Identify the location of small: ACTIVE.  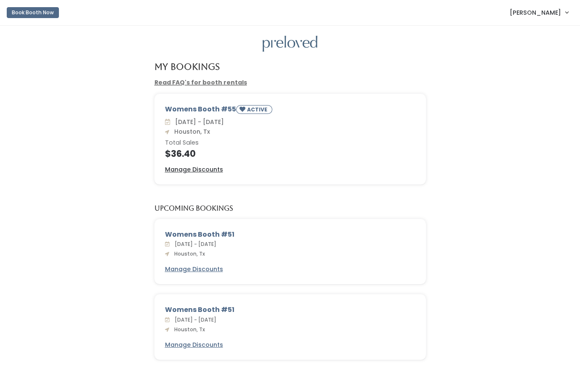
(258, 109).